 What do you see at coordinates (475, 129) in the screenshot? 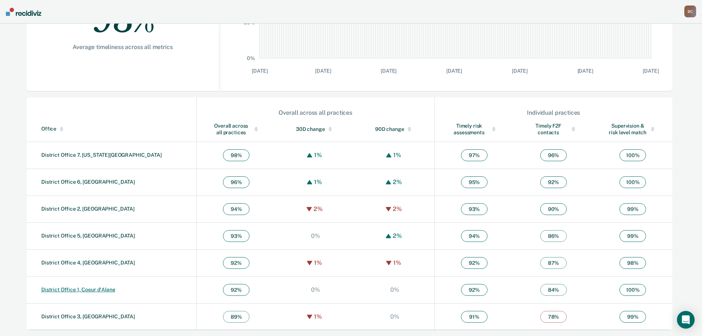
I see `div: Timely risk assessments` at bounding box center [475, 129].